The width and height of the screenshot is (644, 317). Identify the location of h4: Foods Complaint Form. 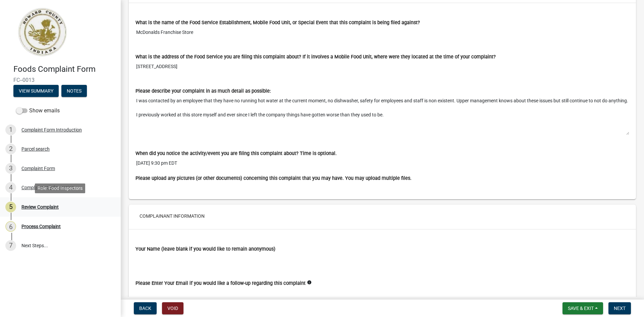
(64, 69).